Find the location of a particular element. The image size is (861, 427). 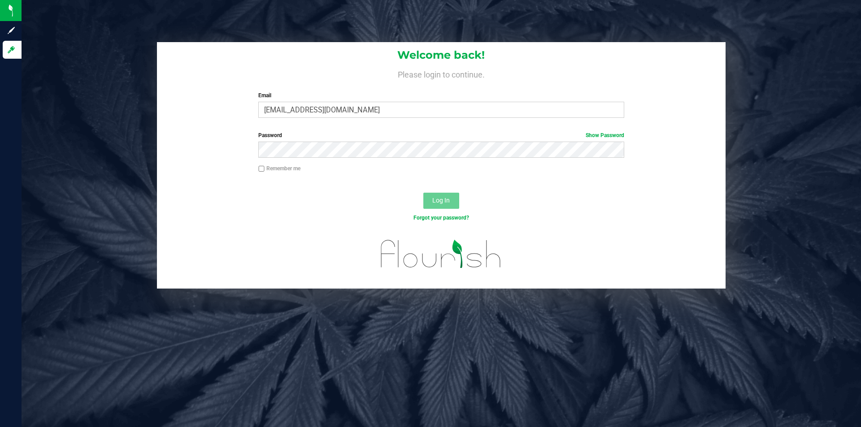

label: Remember me is located at coordinates (279, 169).